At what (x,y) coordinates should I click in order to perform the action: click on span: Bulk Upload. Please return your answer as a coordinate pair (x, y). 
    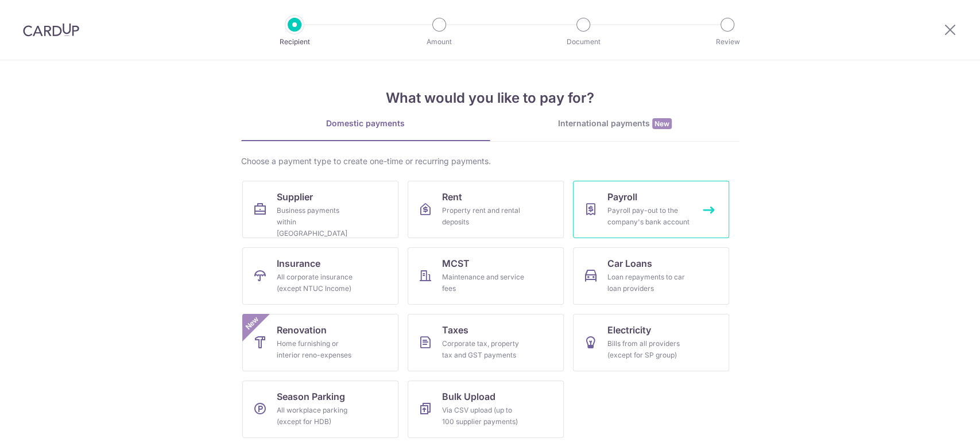
    Looking at the image, I should click on (468, 397).